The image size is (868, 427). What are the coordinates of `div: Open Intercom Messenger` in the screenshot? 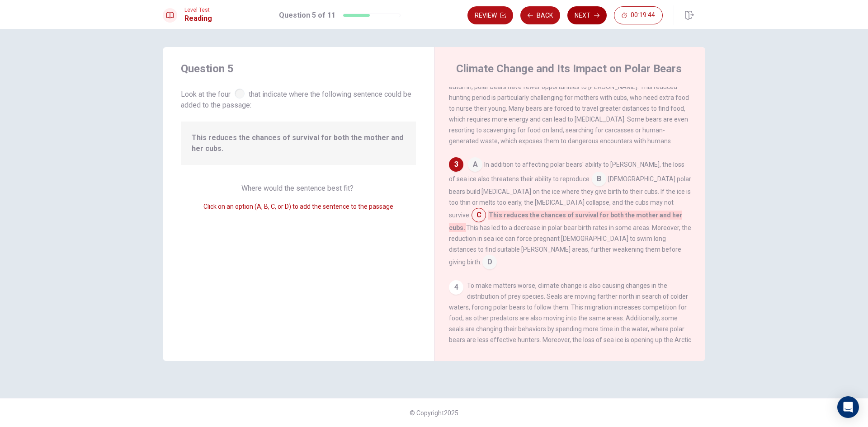 It's located at (848, 407).